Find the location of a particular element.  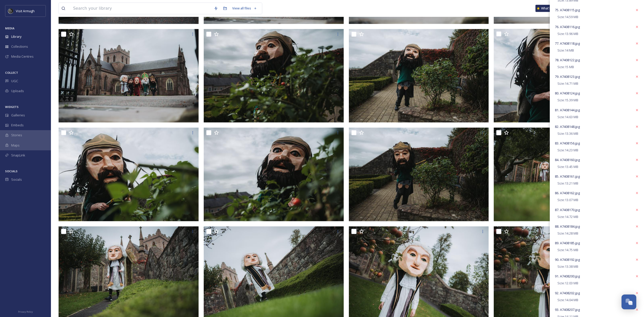

img: A7409809.jpg is located at coordinates (274, 174).